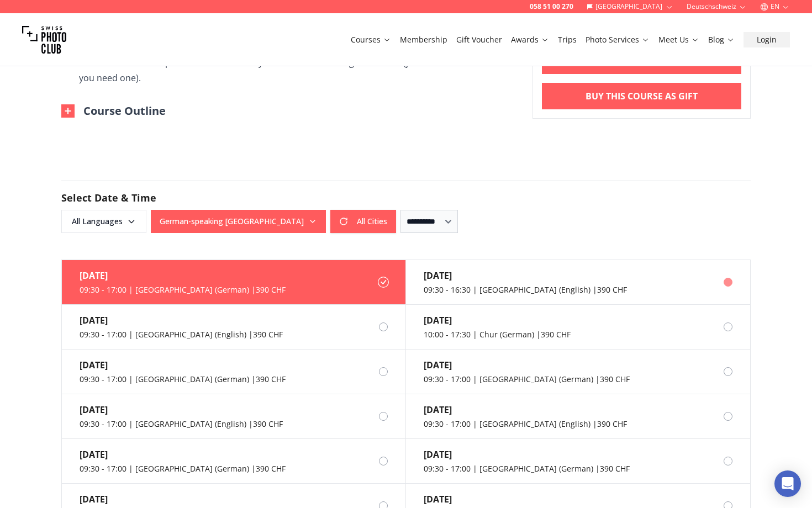 The image size is (812, 508). I want to click on a: Photo Services, so click(618, 39).